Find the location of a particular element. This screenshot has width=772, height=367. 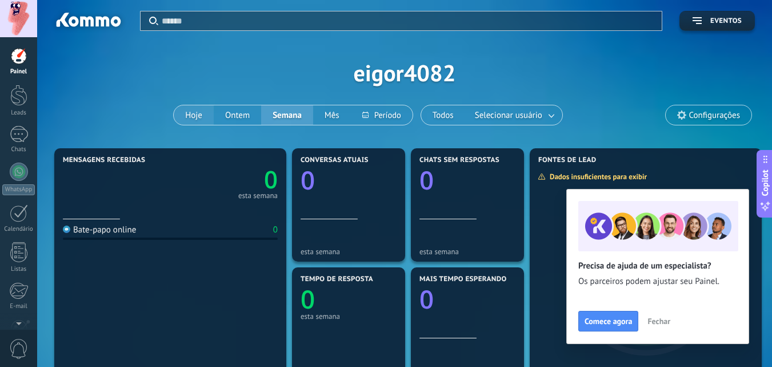

a: 0 is located at coordinates (224, 179).